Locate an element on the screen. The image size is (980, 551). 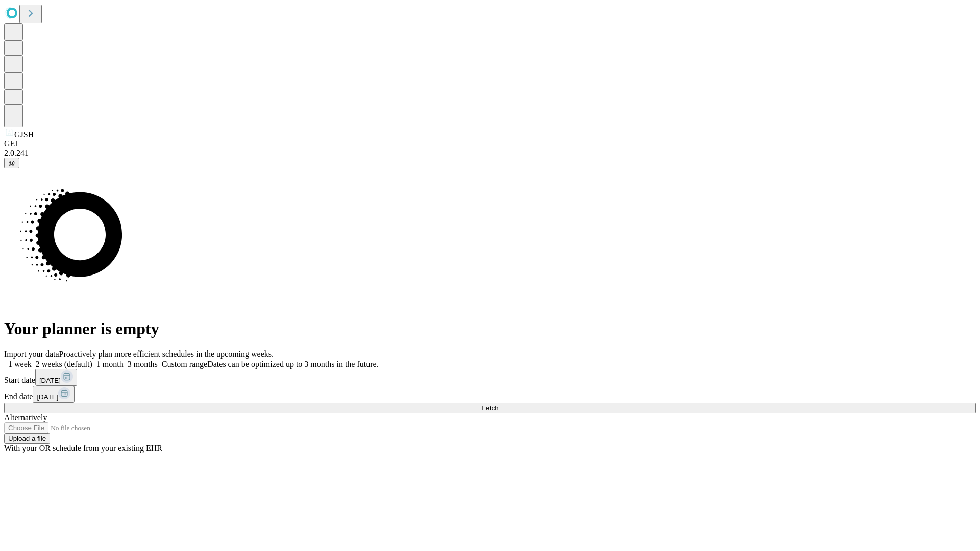
h1: Your planner is empty is located at coordinates (490, 329).